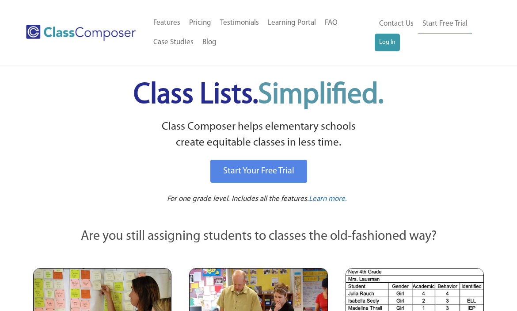 The height and width of the screenshot is (311, 517). Describe the element at coordinates (258, 236) in the screenshot. I see `p: Are you still assigning students to classes the old-fashioned way?` at that location.